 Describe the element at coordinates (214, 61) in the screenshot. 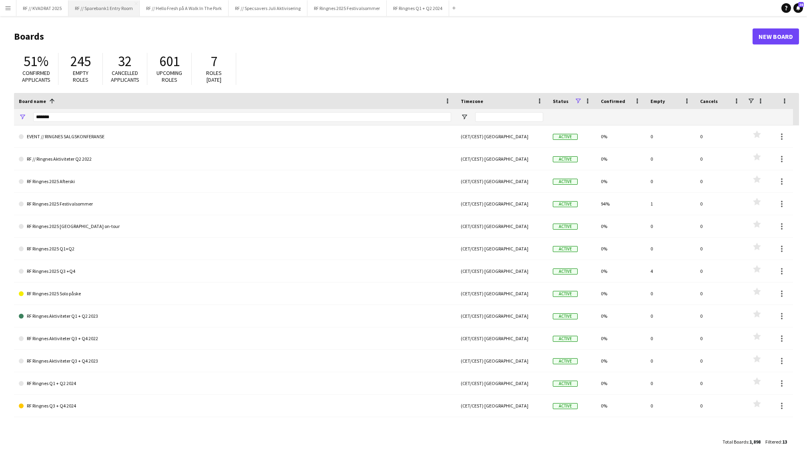

I see `span: 7` at that location.